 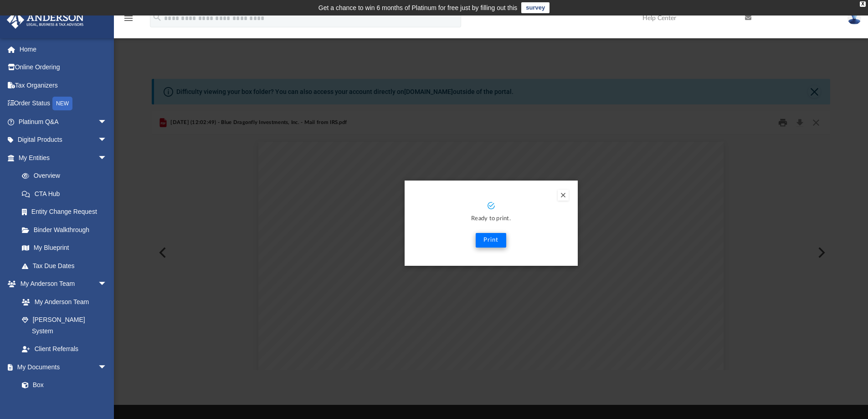 I want to click on a: Tax Organizers, so click(x=63, y=85).